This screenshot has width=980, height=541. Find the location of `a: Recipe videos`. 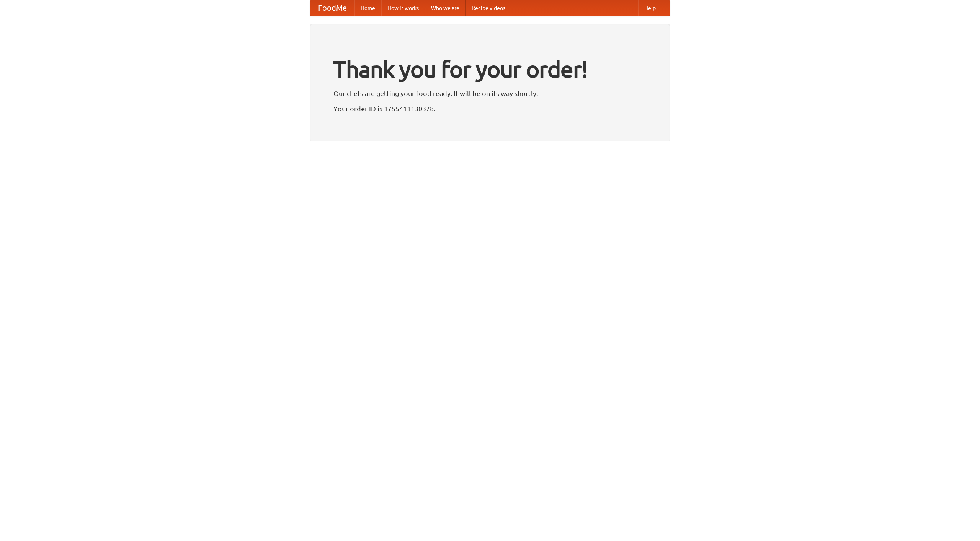

a: Recipe videos is located at coordinates (489, 8).